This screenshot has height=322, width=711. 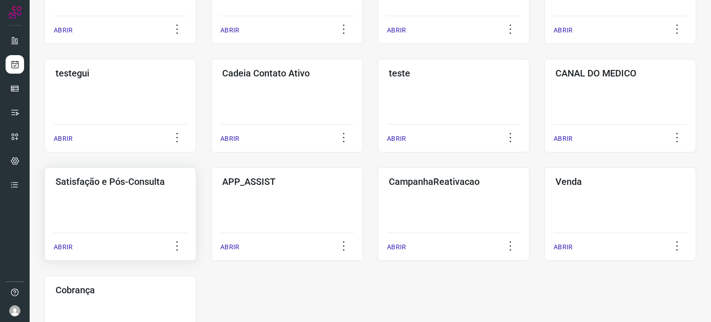 I want to click on h3: testegui, so click(x=120, y=73).